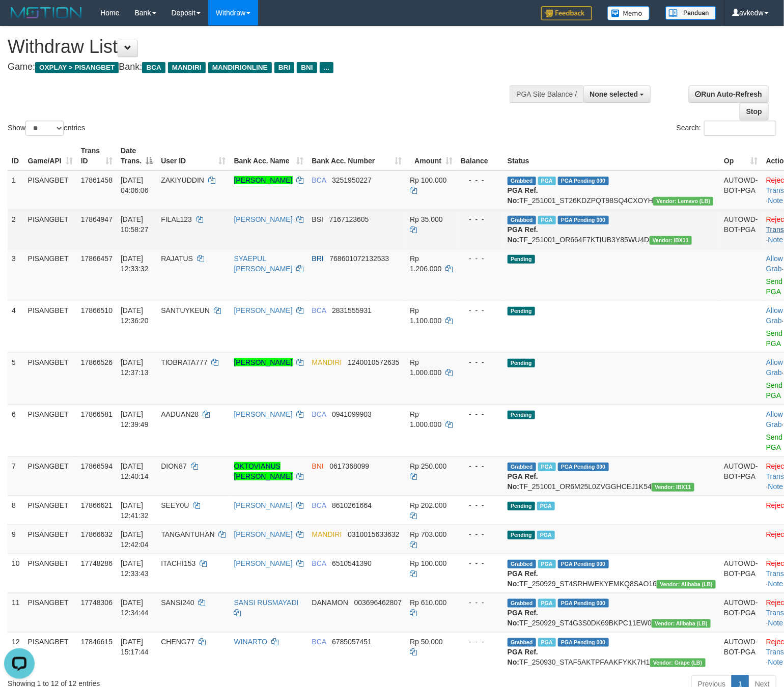  Describe the element at coordinates (327, 535) in the screenshot. I see `span: MANDIRI` at that location.